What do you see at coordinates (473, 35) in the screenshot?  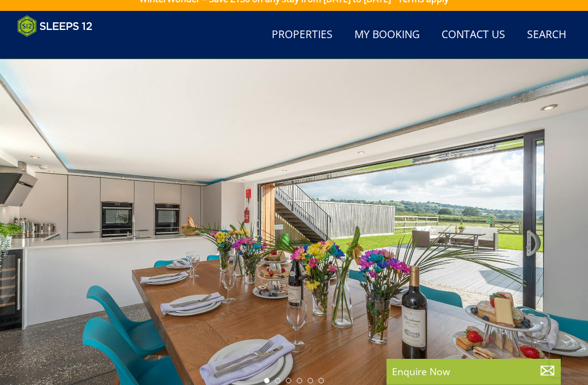 I see `a: Contact Us` at bounding box center [473, 35].